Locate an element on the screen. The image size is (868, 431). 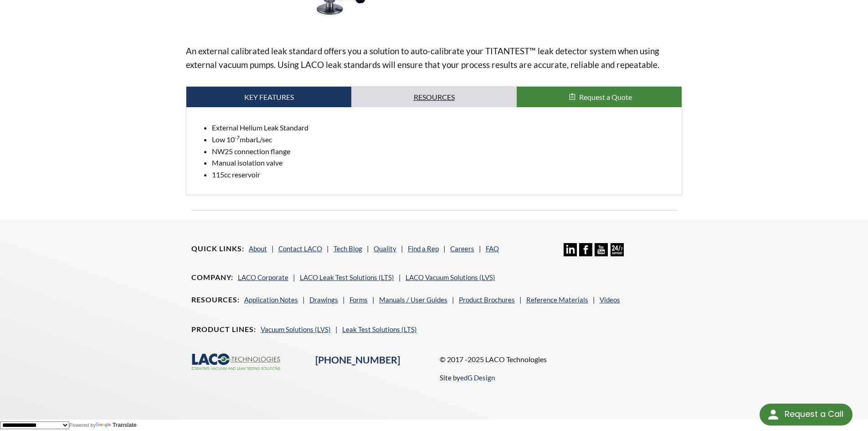
img: round button is located at coordinates (773, 415).